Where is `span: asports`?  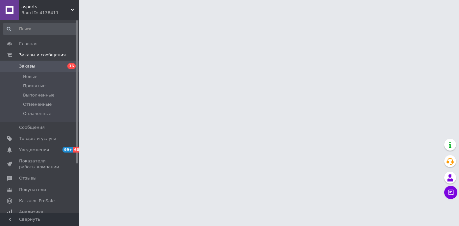 span: asports is located at coordinates (46, 7).